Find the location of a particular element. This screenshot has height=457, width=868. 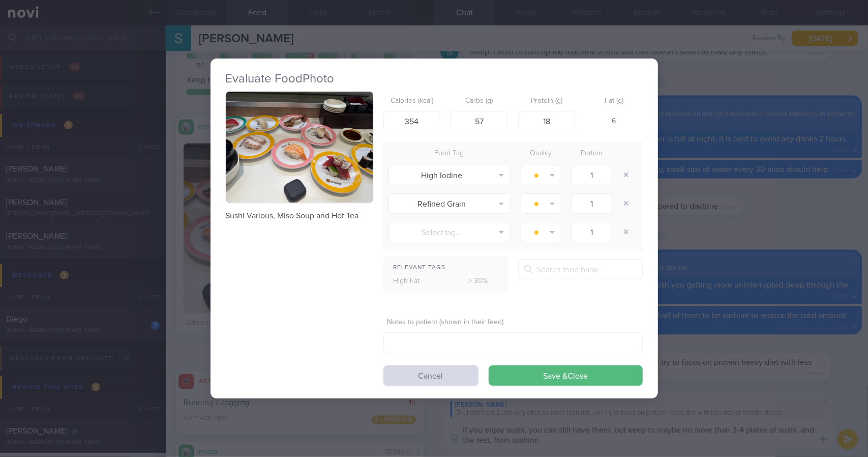

label: Fat (g) is located at coordinates (614, 101).